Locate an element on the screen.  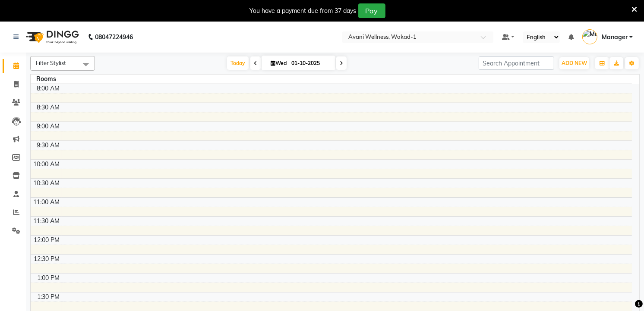
div: 10:00 AM is located at coordinates (47, 164).